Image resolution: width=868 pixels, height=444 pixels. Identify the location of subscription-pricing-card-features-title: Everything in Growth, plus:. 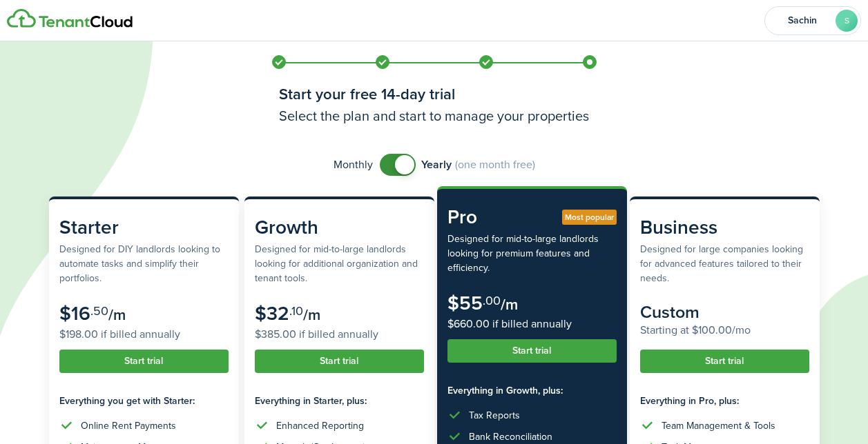
(531, 391).